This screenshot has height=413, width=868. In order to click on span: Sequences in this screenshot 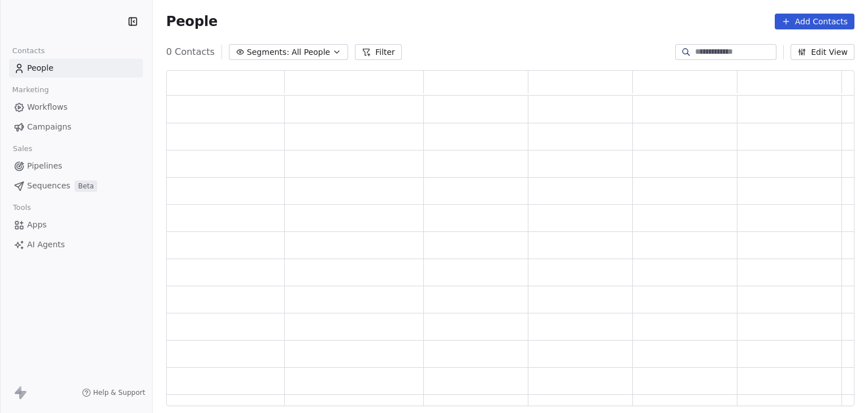, I will do `click(49, 186)`.